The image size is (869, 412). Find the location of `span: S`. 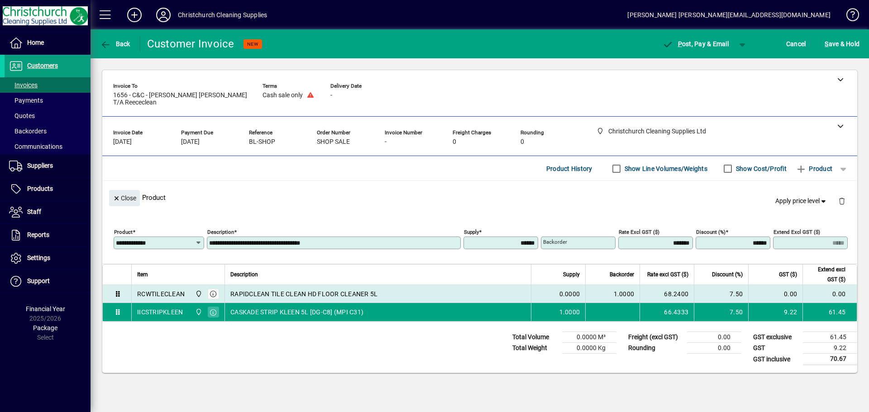

span: S is located at coordinates (827, 44).